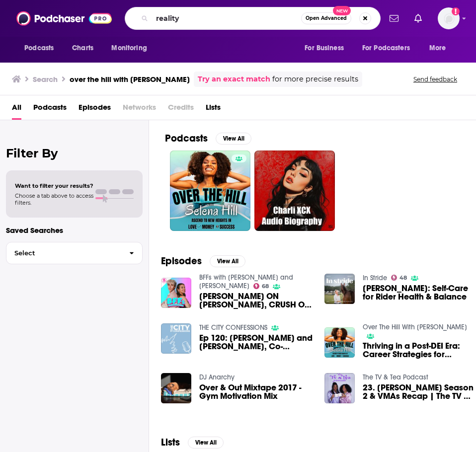 This screenshot has width=476, height=452. What do you see at coordinates (256, 392) in the screenshot?
I see `span: Over & Out Mixtape 2017 - Gym Motivation Mix` at bounding box center [256, 392].